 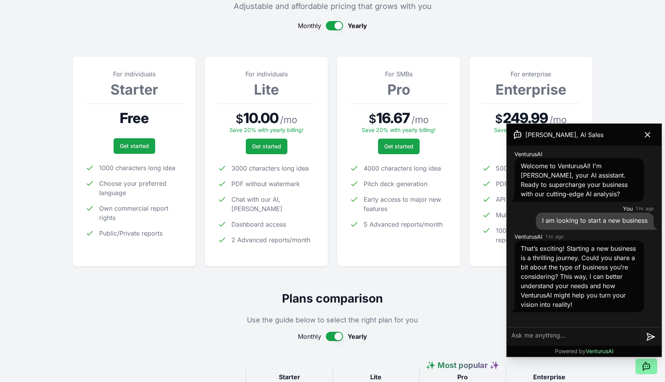 What do you see at coordinates (402, 168) in the screenshot?
I see `span: 4000 characters long idea` at bounding box center [402, 168].